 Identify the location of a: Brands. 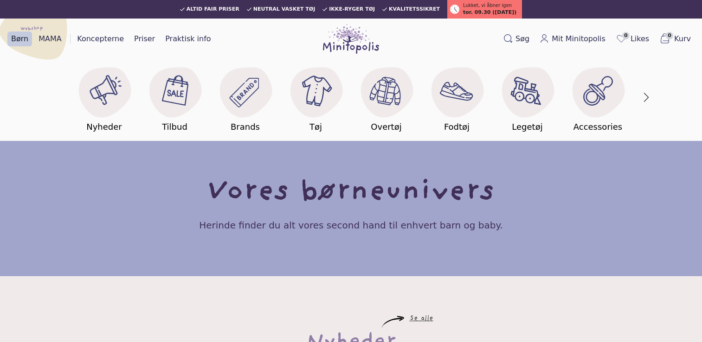
(245, 97).